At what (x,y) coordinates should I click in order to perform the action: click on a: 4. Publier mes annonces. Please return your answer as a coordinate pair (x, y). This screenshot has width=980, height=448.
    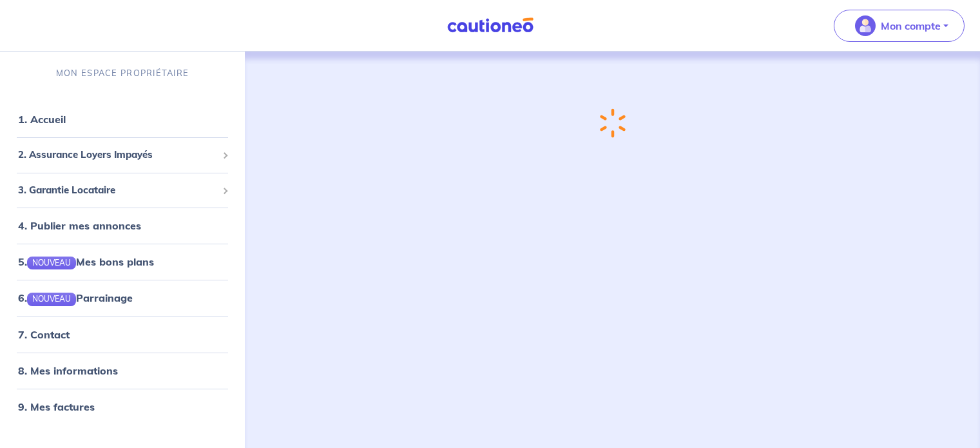
    Looking at the image, I should click on (79, 226).